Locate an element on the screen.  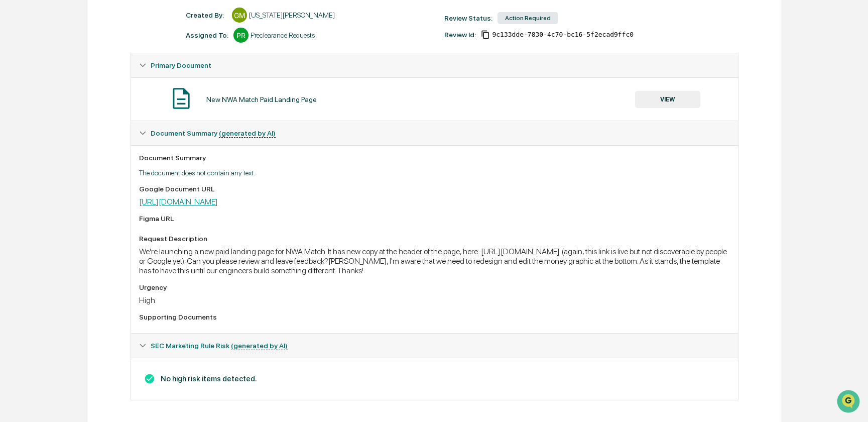
span: Pylon is located at coordinates (110, 253).